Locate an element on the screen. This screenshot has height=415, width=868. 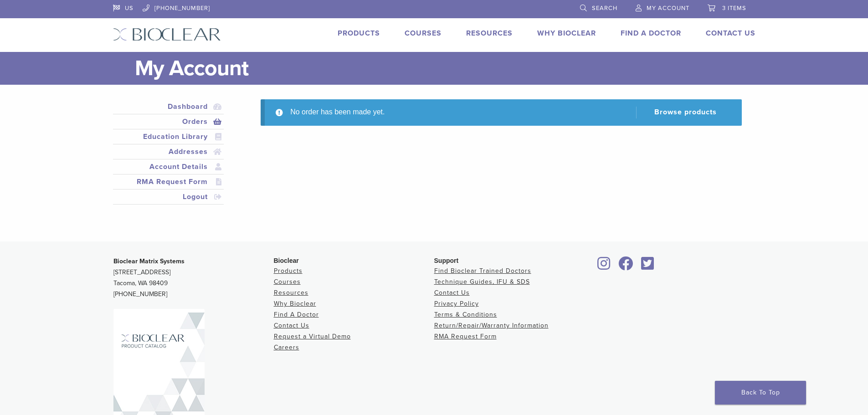
a: Dashboard is located at coordinates (169, 107).